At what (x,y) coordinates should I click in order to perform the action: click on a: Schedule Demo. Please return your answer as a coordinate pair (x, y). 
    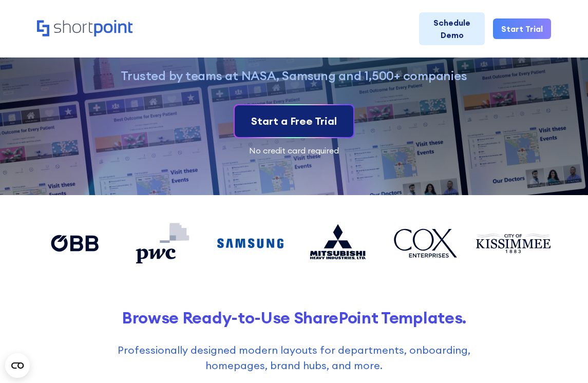
    Looking at the image, I should click on (452, 29).